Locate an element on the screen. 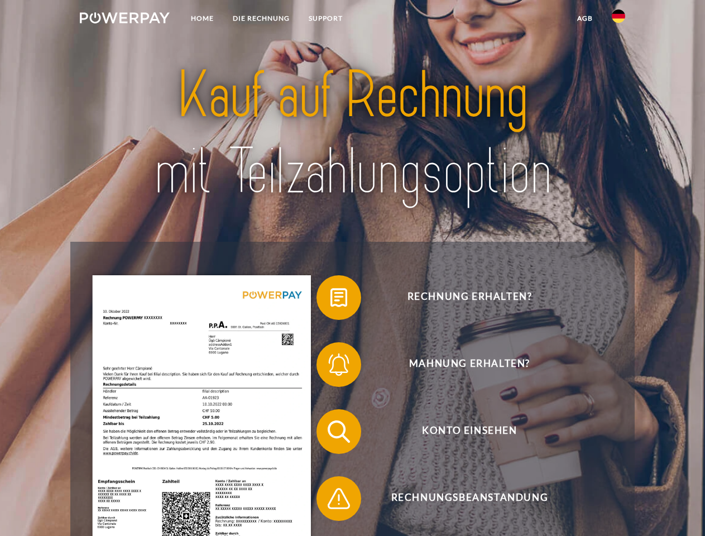 The width and height of the screenshot is (705, 536). span: Rechnungsbeanstandung is located at coordinates (470, 499).